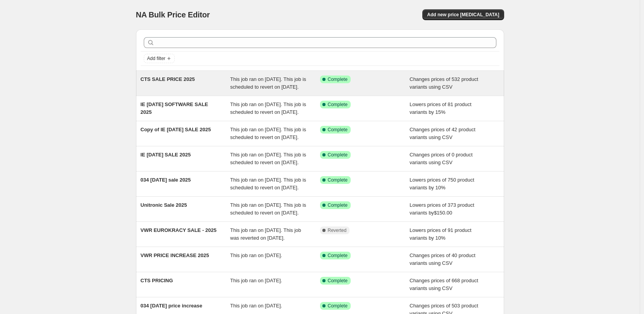  I want to click on span: Reverted, so click(337, 230).